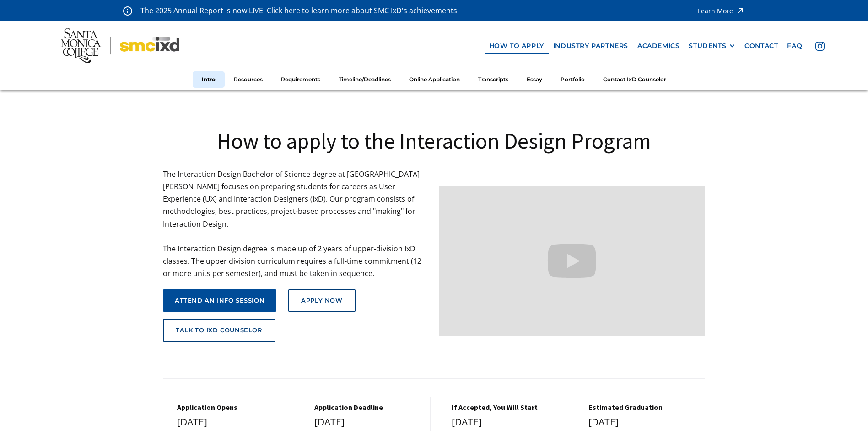 The width and height of the screenshot is (868, 436). I want to click on h5: Application Opens, so click(230, 407).